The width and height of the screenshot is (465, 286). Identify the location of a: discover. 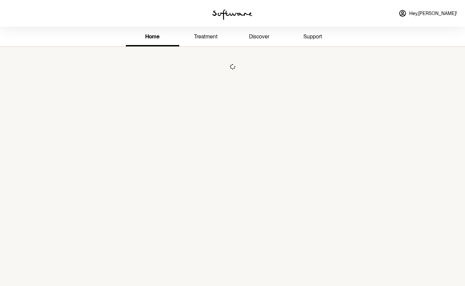
(259, 37).